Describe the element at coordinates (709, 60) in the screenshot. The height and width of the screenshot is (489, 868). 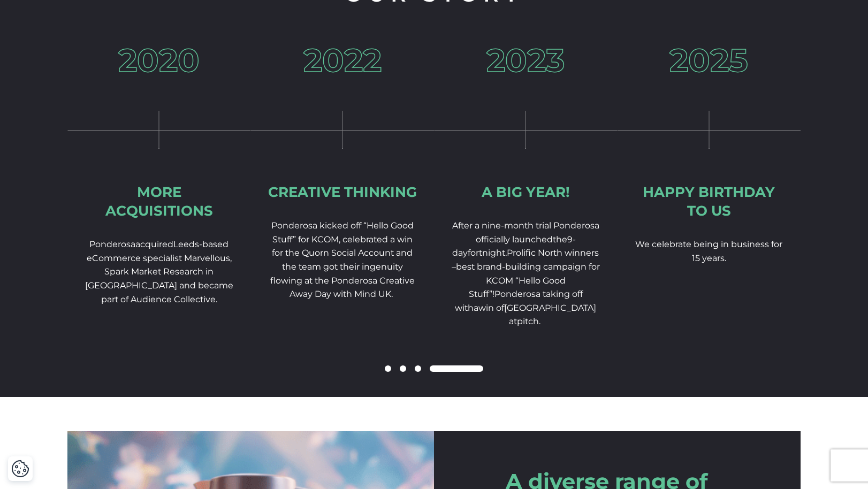
I see `h3: 2025` at that location.